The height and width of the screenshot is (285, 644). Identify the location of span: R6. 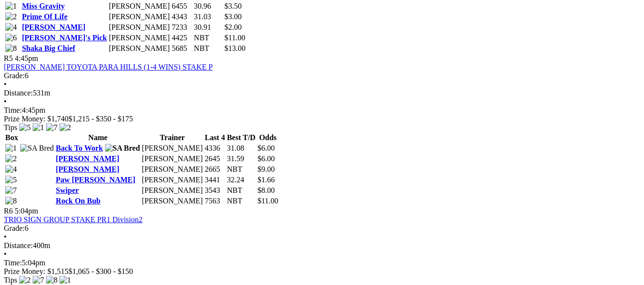
(8, 211).